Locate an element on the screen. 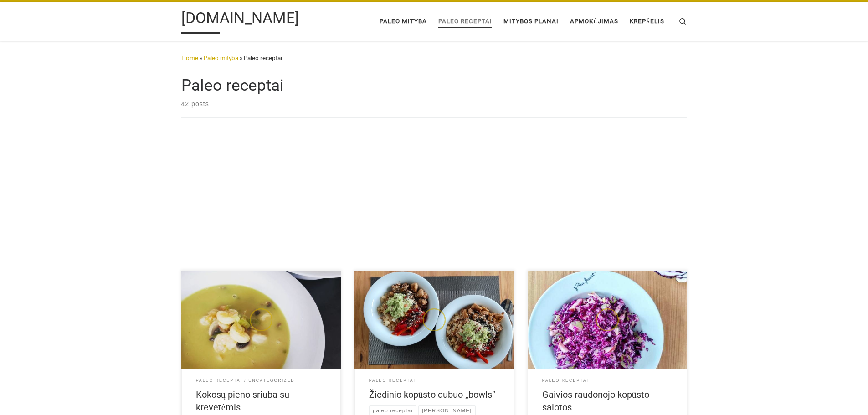 The image size is (868, 415). span: Uncategorized is located at coordinates (272, 380).